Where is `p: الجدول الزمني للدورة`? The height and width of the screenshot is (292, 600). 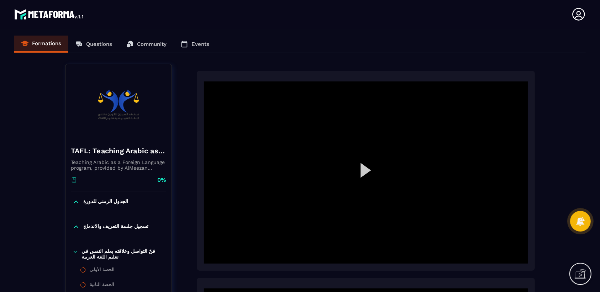
p: الجدول الزمني للدورة is located at coordinates (106, 202).